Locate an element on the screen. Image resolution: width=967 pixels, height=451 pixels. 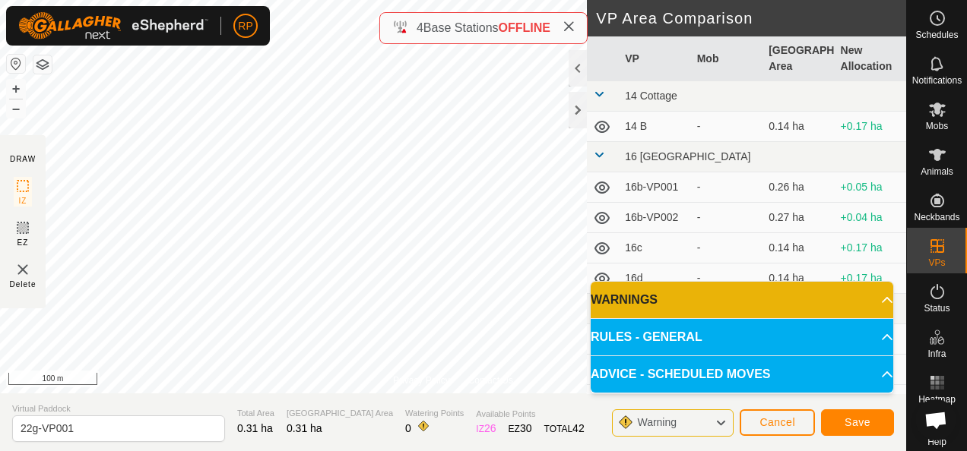
td: +0.05 ha is located at coordinates (870, 188).